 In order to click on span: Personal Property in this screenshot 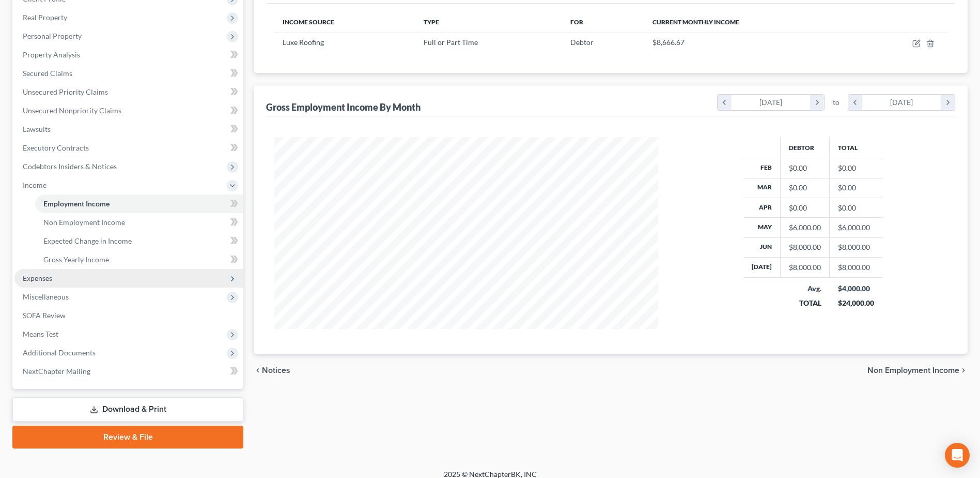, I will do `click(52, 36)`.